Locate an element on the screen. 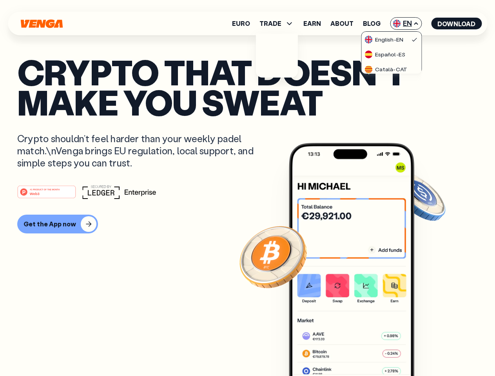  a: #1 PRODUCT OF THE MONTHWeb3 is located at coordinates (47, 195).